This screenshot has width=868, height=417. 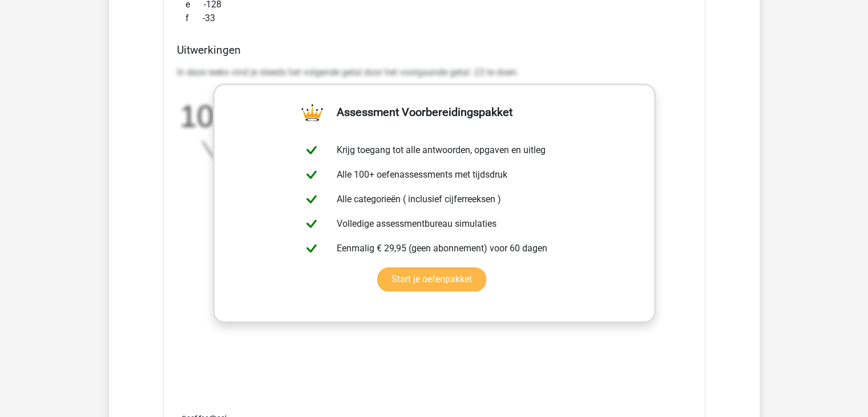 I want to click on a: Start je oefenpakket, so click(x=432, y=279).